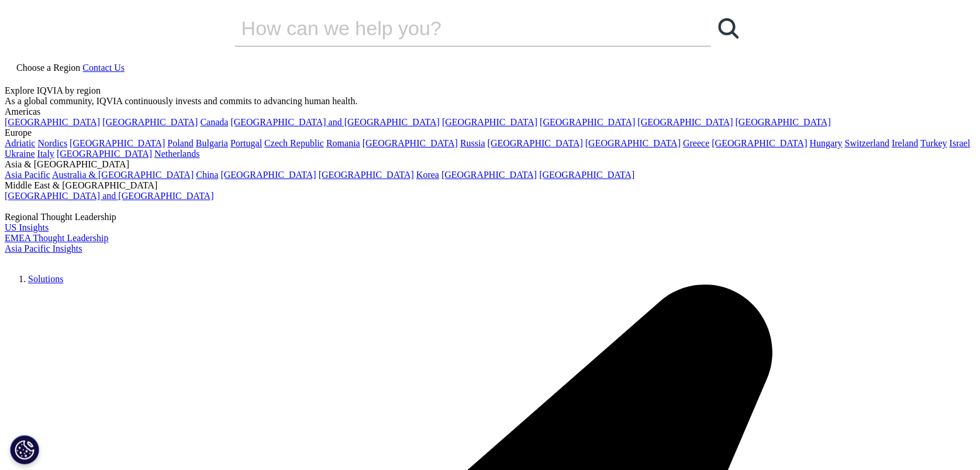 The image size is (980, 470). What do you see at coordinates (490, 90) in the screenshot?
I see `div: Explore IQVIA by region` at bounding box center [490, 90].